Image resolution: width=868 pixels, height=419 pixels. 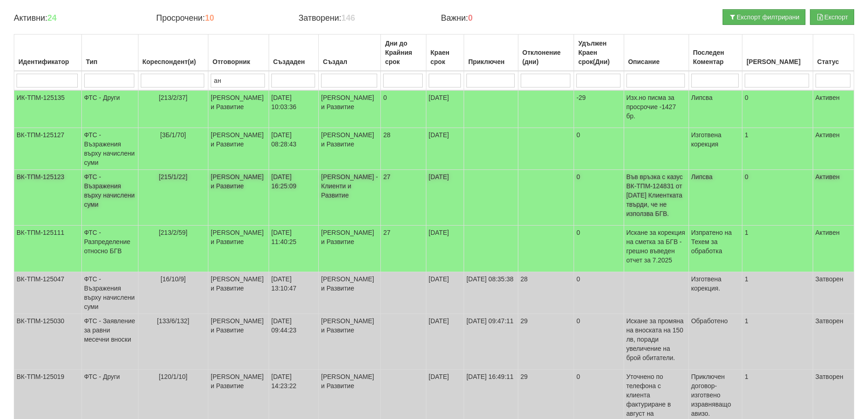 What do you see at coordinates (599, 53) in the screenshot?
I see `th: Удължен Краен срок(Дни): No sort applied, activate to apply an ascending sort` at bounding box center [599, 53].